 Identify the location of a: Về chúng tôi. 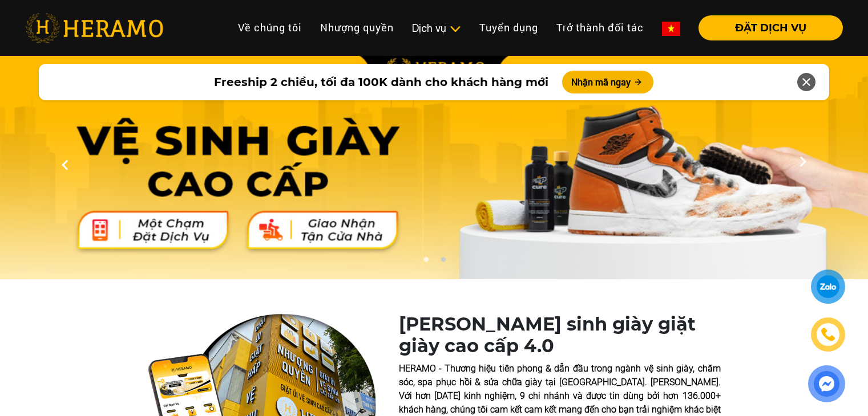
(270, 27).